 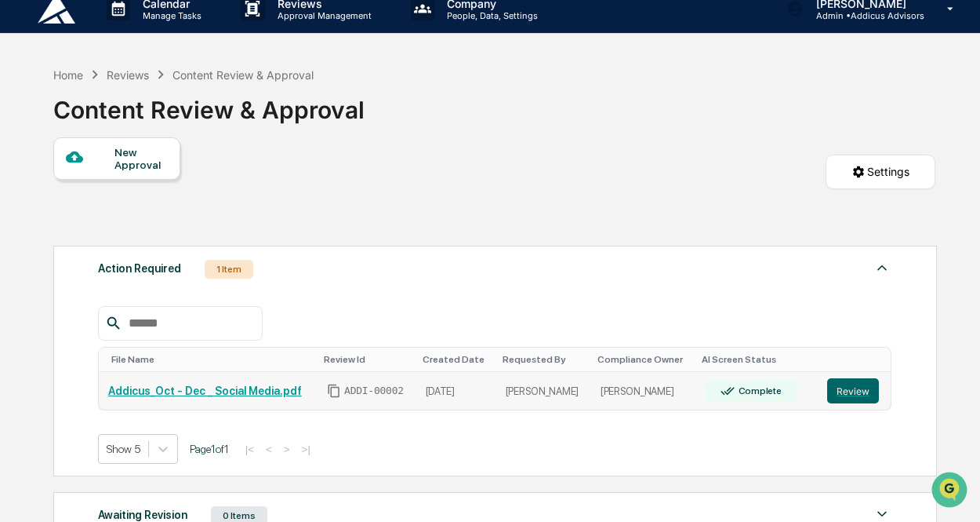 What do you see at coordinates (151, 46) in the screenshot?
I see `p: How can we help?` at bounding box center [151, 46].